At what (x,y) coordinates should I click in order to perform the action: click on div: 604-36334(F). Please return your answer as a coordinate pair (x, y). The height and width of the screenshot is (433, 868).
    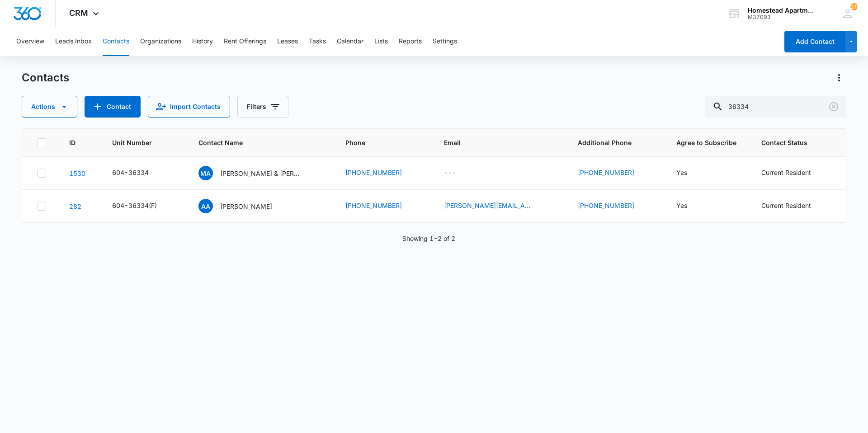
    Looking at the image, I should click on (134, 205).